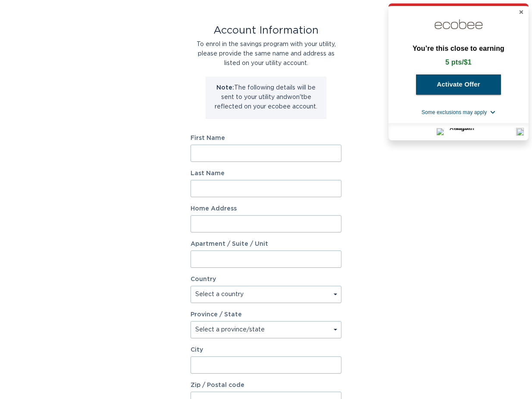 The width and height of the screenshot is (532, 399). I want to click on strong: Note:, so click(225, 88).